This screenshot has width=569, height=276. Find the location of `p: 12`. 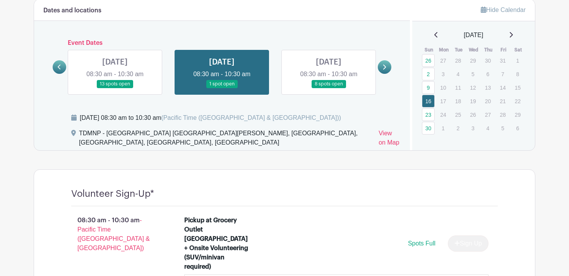

p: 12 is located at coordinates (472, 87).